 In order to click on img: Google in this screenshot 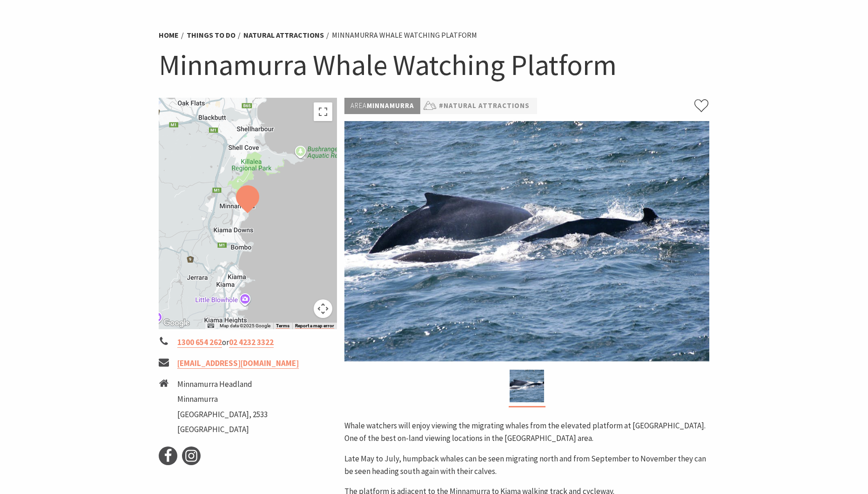, I will do `click(176, 324)`.